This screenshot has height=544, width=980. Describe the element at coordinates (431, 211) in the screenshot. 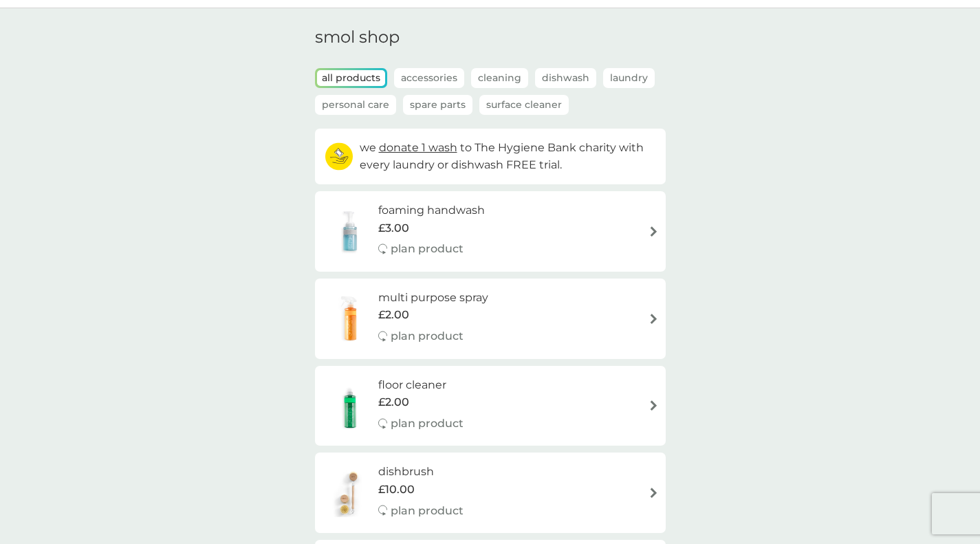

I see `h6: foaming handwash` at that location.